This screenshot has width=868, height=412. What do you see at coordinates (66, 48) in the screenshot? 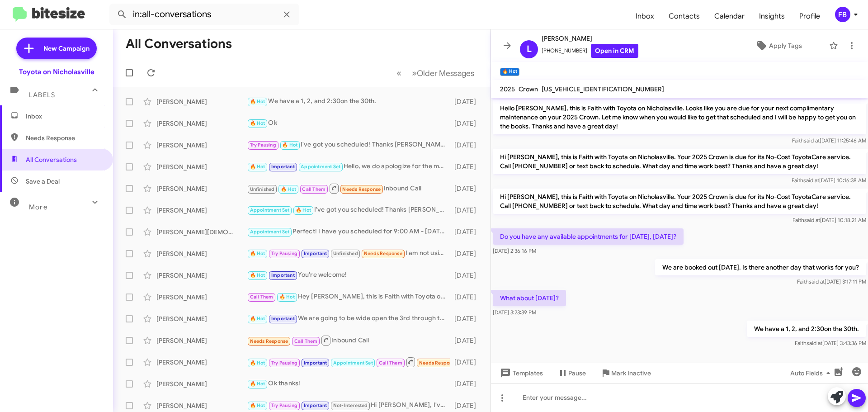
I see `span: New Campaign` at bounding box center [66, 48].